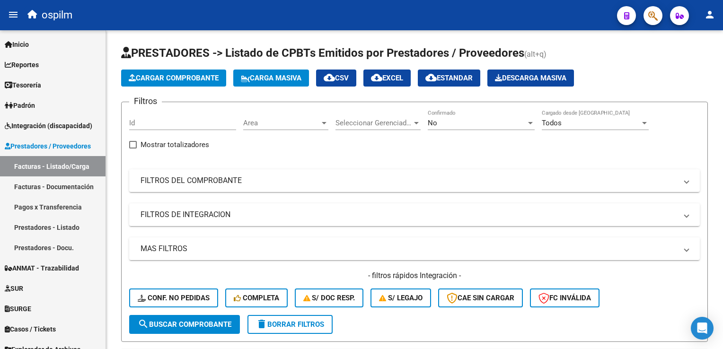 The image size is (723, 349). What do you see at coordinates (18, 309) in the screenshot?
I see `span: SURGE` at bounding box center [18, 309].